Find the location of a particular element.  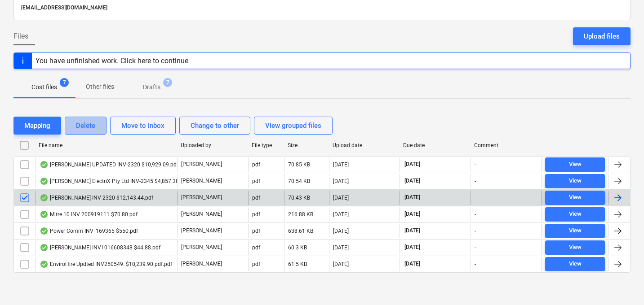

div: Mitre 10 INV 200919111 $70.80.pdf is located at coordinates (88, 214).